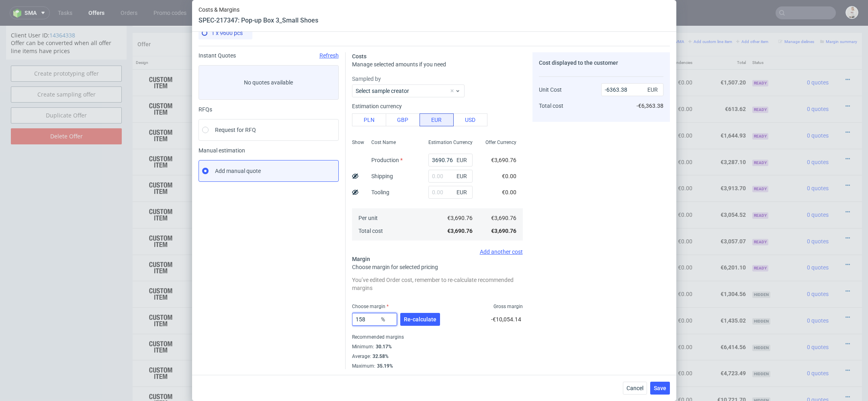 The width and height of the screenshot is (868, 401). What do you see at coordinates (567, 163) in the screenshot?
I see `td: €3,913.70` at bounding box center [567, 163].